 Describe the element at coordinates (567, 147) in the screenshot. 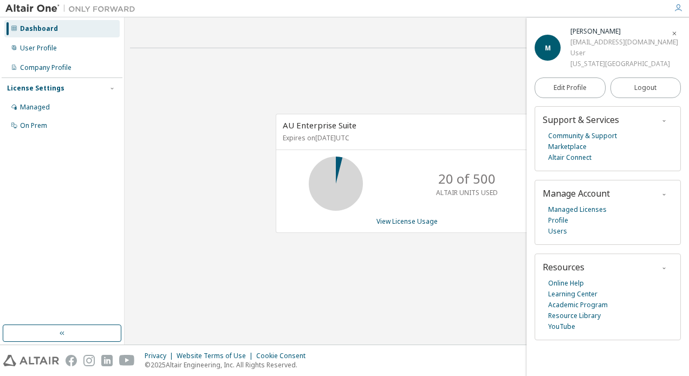

I see `a: Marketplace` at that location.